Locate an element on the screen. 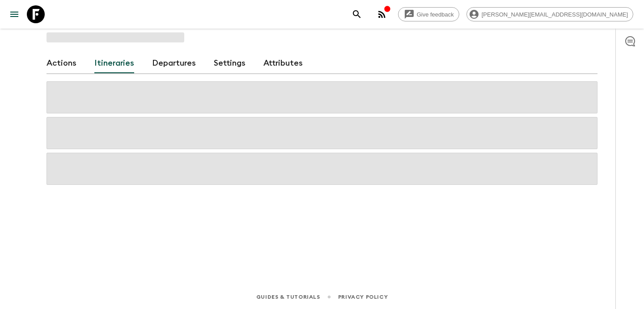  a: Actions is located at coordinates (61, 64).